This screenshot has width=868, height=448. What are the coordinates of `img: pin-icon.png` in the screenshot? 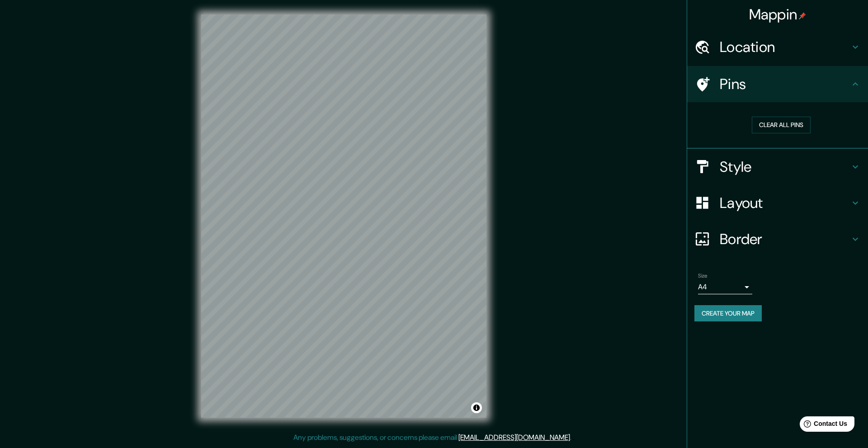 It's located at (803, 16).